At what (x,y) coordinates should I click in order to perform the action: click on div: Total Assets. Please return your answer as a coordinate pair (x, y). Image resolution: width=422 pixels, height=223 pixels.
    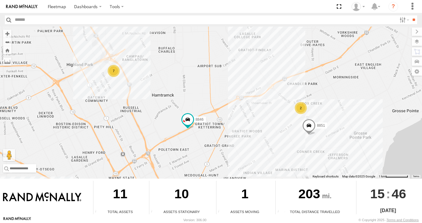
    Looking at the image, I should click on (120, 212).